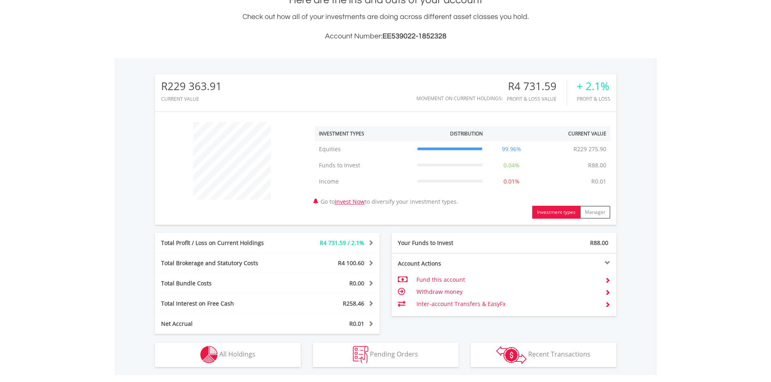  Describe the element at coordinates (386, 36) in the screenshot. I see `h3: Account Number:` at that location.